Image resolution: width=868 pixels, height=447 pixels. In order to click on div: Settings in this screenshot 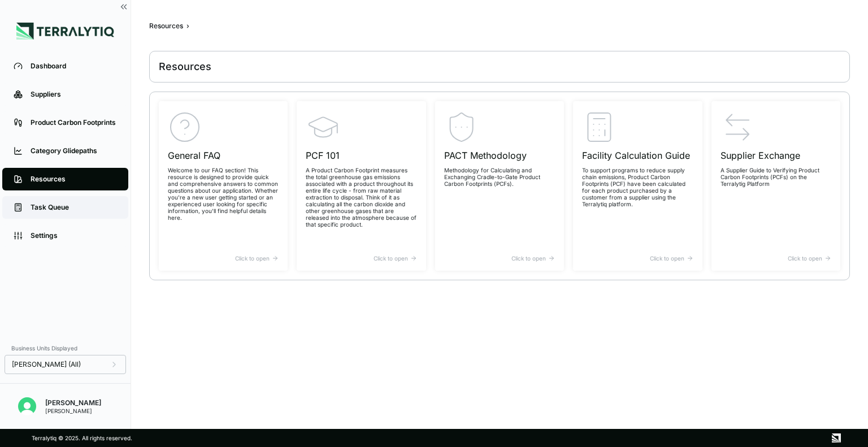, I will do `click(74, 236)`.